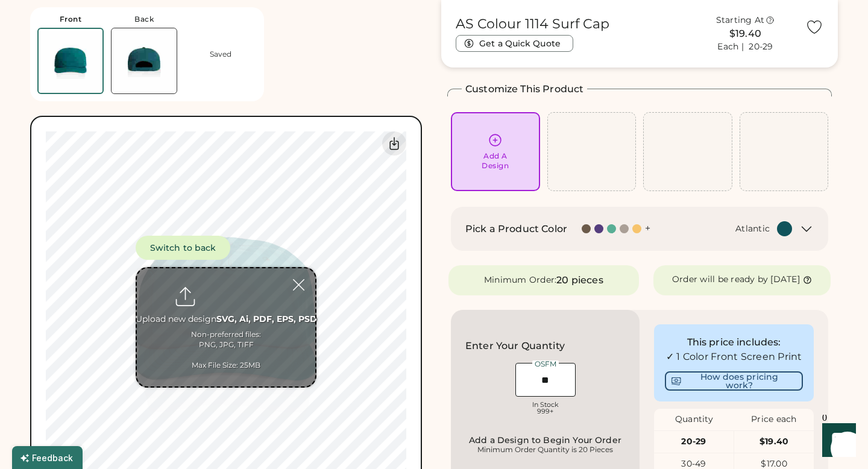  I want to click on h2: Enter Your Quantity, so click(515, 346).